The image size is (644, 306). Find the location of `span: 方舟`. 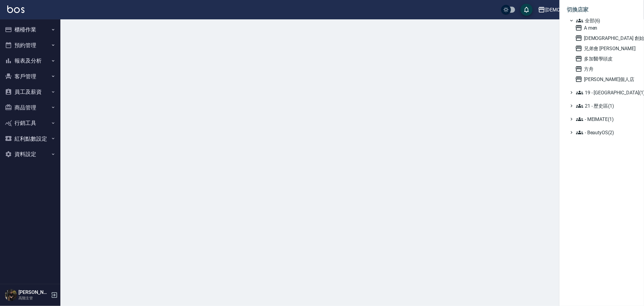

span: 方舟 is located at coordinates (605, 69).